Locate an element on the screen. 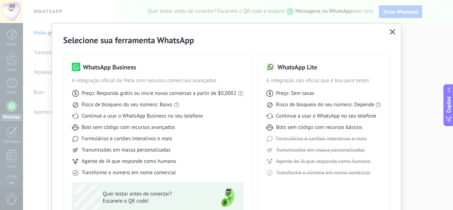 The image size is (453, 210). span: Risco de bloqueio do seu número: Depende is located at coordinates (325, 105).